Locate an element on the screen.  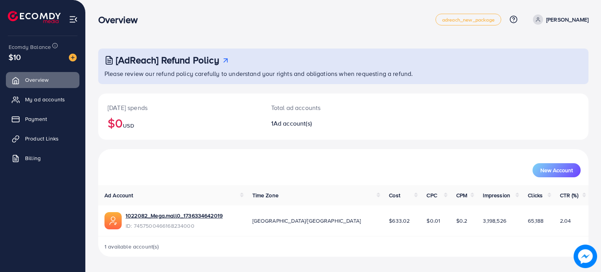
h2: 1 is located at coordinates (323, 123).